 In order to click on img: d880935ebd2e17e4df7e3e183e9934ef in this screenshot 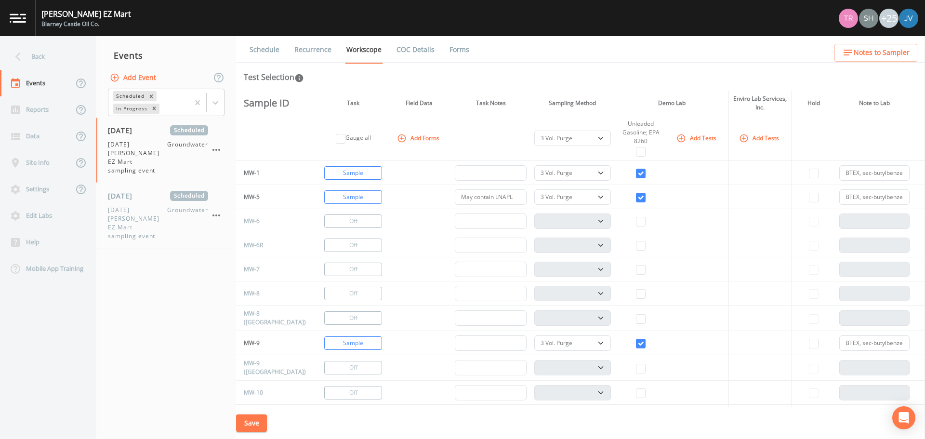, I will do `click(909, 18)`.